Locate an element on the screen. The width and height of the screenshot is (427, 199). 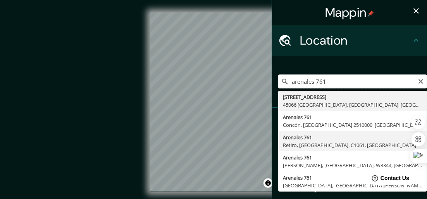
h4: Location is located at coordinates (355, 40).